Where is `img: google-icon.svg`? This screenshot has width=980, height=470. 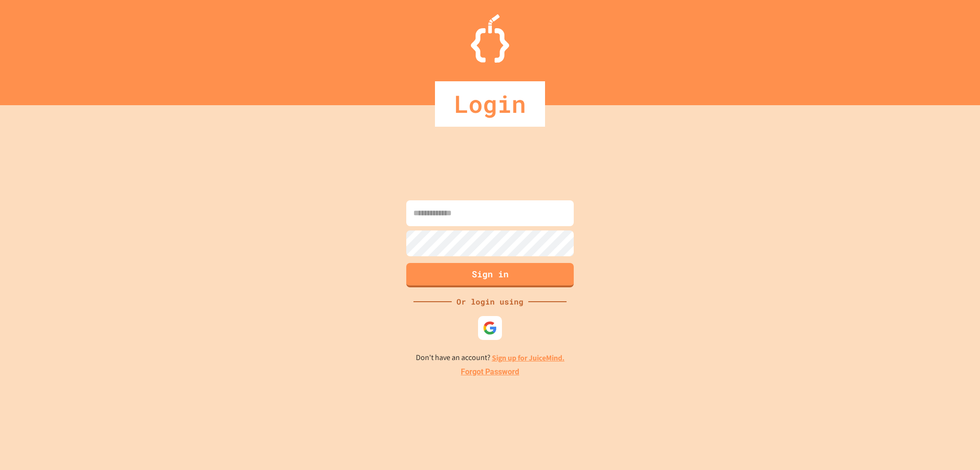 img: google-icon.svg is located at coordinates (490, 328).